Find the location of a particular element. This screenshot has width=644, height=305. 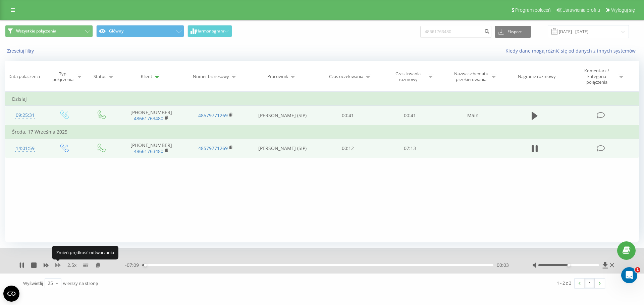

div: Nazwa schematu przekierowania is located at coordinates (471, 77).